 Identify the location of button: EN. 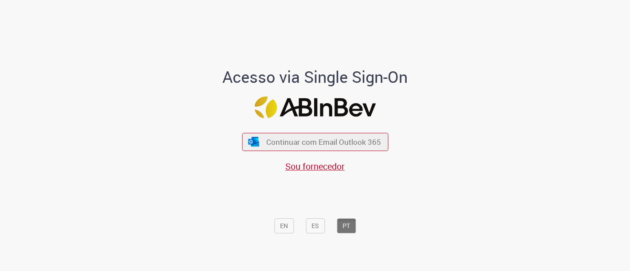
(284, 226).